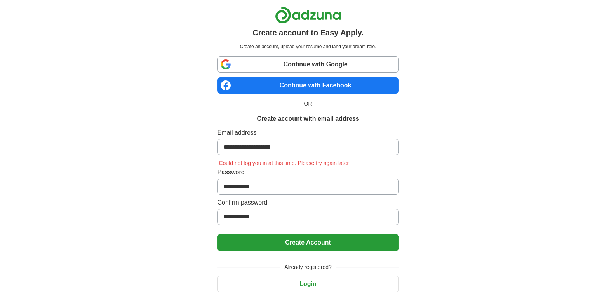 This screenshot has width=616, height=300. I want to click on label: Password, so click(308, 172).